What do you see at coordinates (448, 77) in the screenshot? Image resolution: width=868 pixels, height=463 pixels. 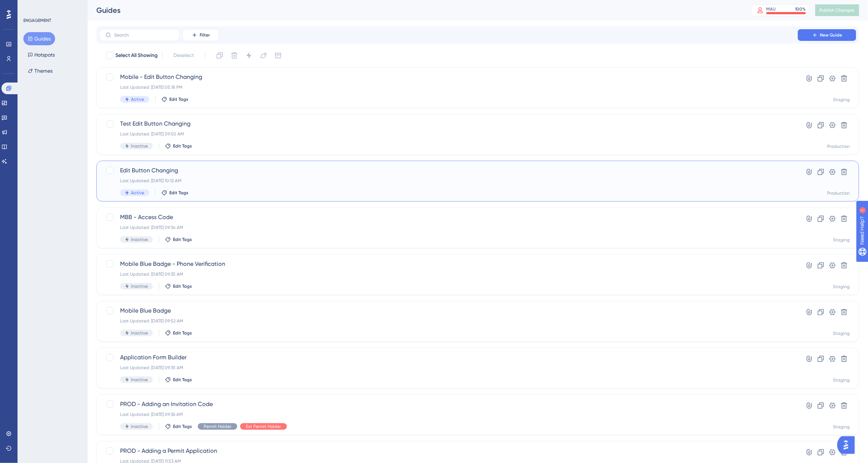 I see `span: Mobile - Edit Button Changing` at bounding box center [448, 77].